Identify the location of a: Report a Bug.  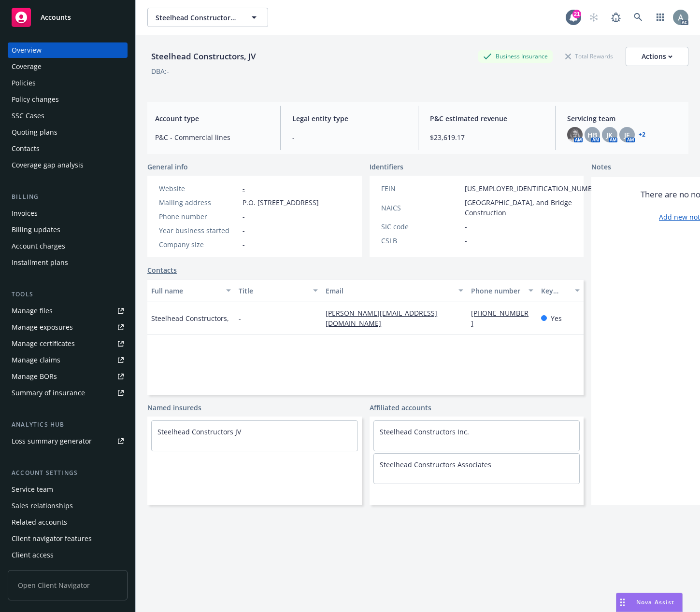
(616, 17).